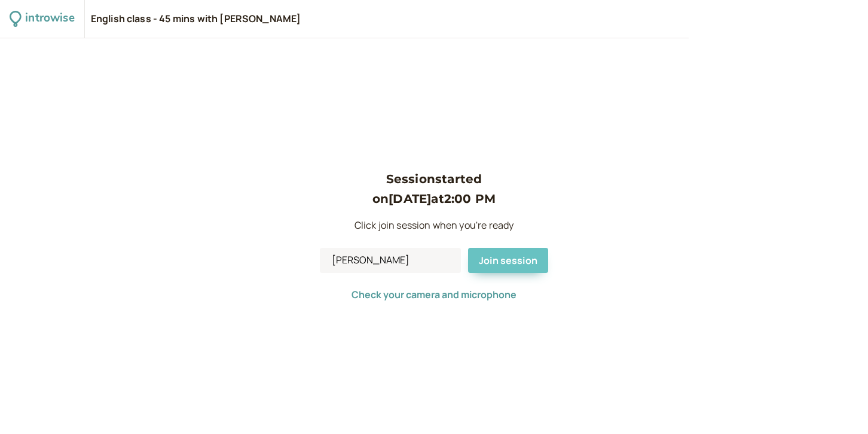  I want to click on button: Join session, so click(508, 260).